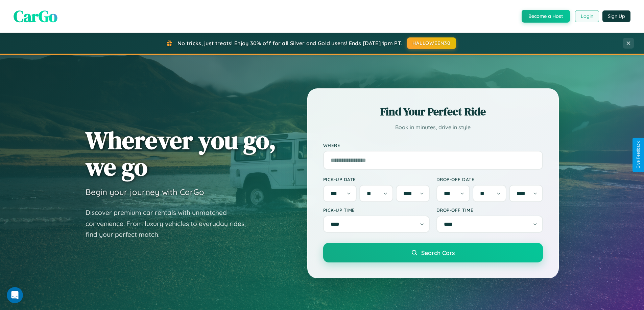 The height and width of the screenshot is (310, 644). Describe the element at coordinates (145, 192) in the screenshot. I see `h3: Begin your journey with CarGo` at that location.